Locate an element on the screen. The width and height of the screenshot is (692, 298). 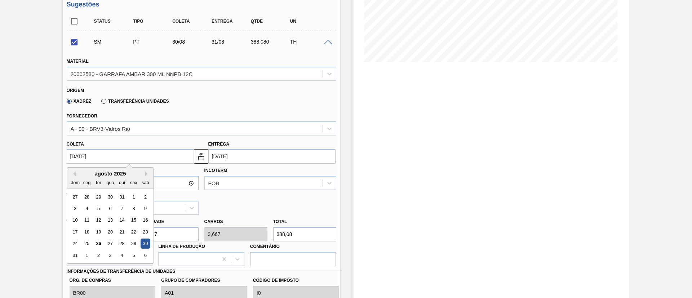
img: locked is located at coordinates (201, 156).